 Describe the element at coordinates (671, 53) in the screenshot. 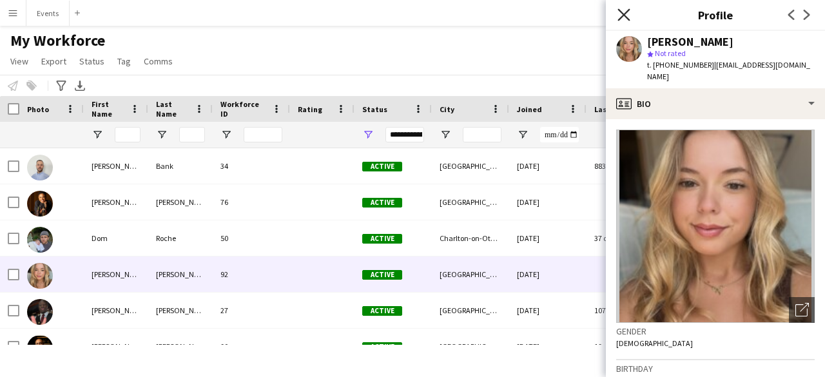

I see `span: Not rated` at that location.